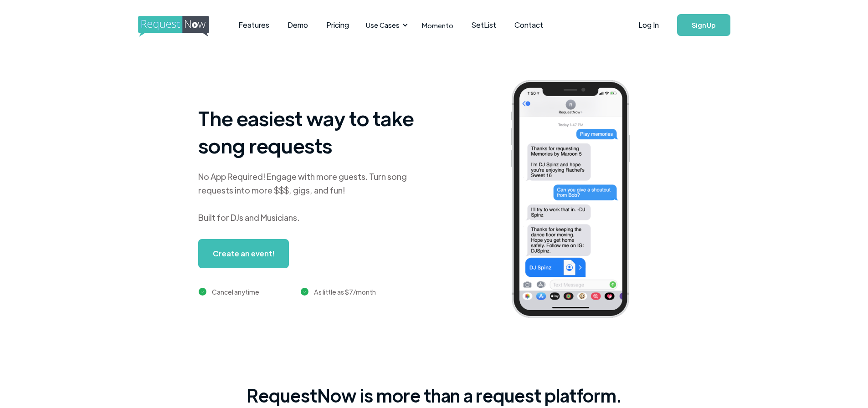 The height and width of the screenshot is (408, 868). I want to click on div: No App Required! Engage with more guests. Turn song requests into more $$$, gigs, and fun! Built ..., so click(312, 197).